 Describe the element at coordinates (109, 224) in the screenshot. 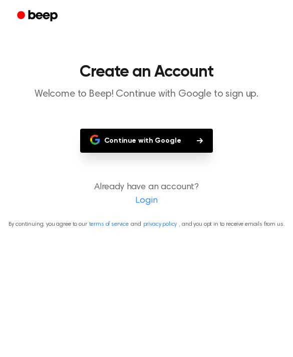

I see `a: terms of service` at that location.